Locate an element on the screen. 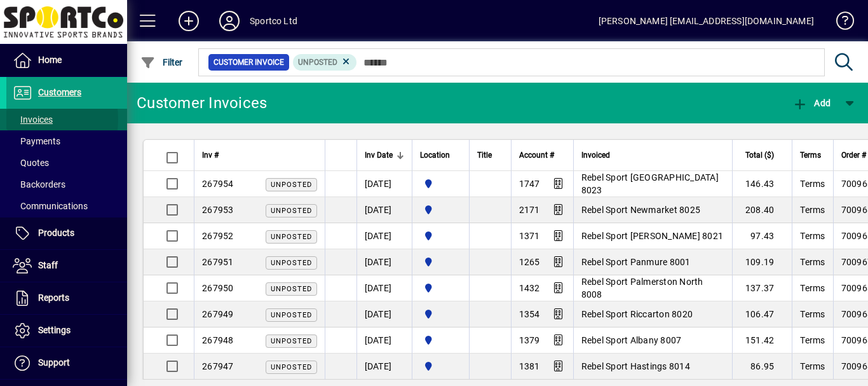 This screenshot has width=868, height=386. span: Rebel Sport Riccarton 8020 is located at coordinates (638, 314).